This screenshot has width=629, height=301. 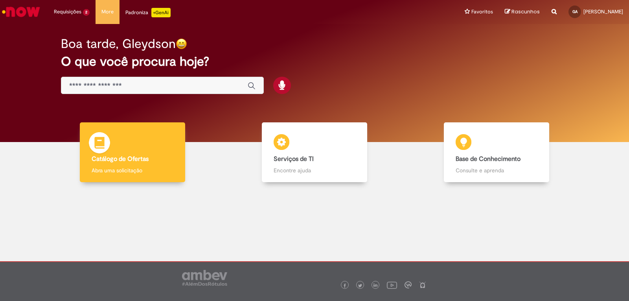 I want to click on h2: Boa tarde, Gleydson, so click(x=118, y=44).